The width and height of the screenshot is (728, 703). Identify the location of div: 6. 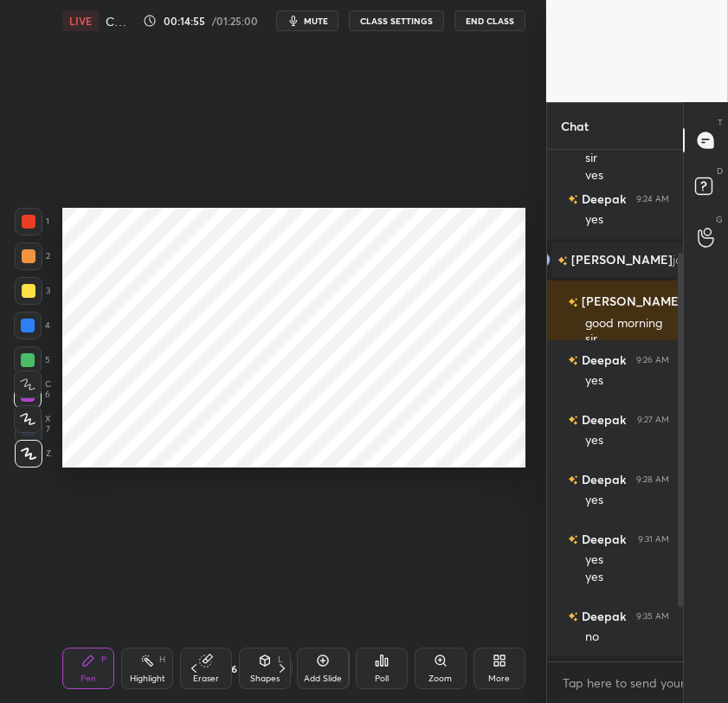
(234, 668).